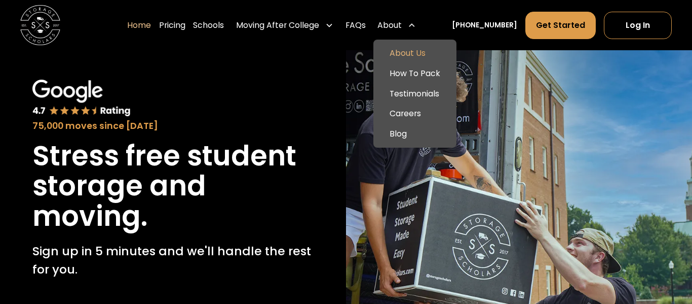 The height and width of the screenshot is (304, 692). I want to click on a: About Us, so click(415, 53).